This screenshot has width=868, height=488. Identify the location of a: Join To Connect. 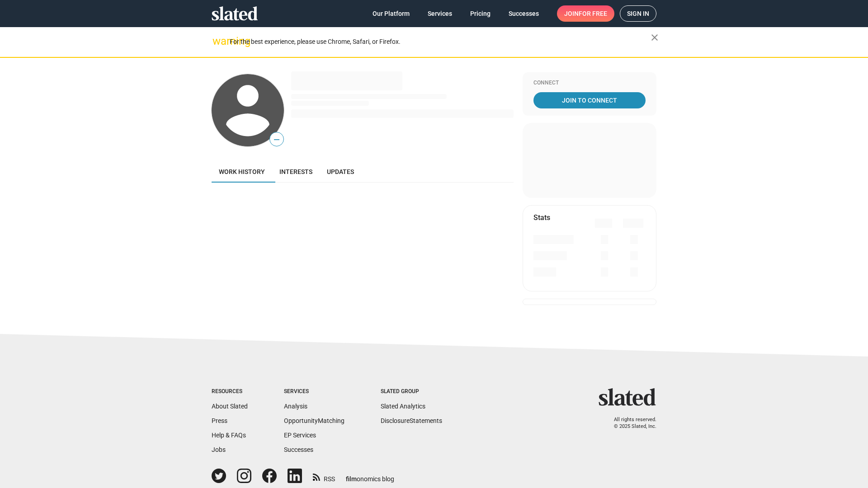
(589, 100).